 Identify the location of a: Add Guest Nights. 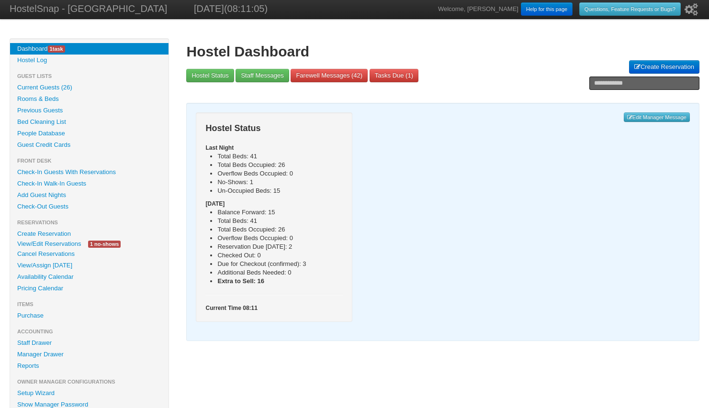
(89, 195).